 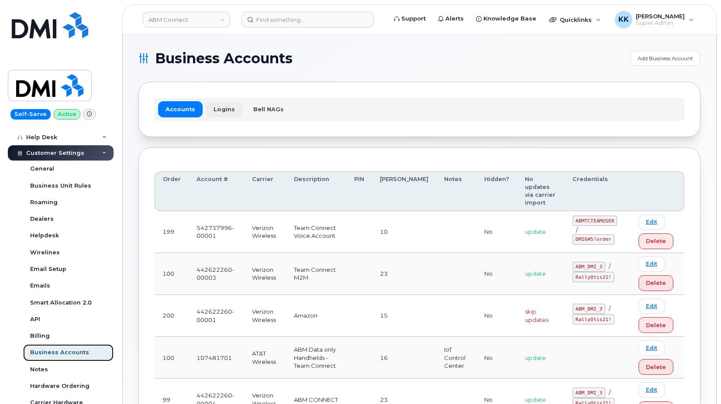 I want to click on a: Logins, so click(x=224, y=109).